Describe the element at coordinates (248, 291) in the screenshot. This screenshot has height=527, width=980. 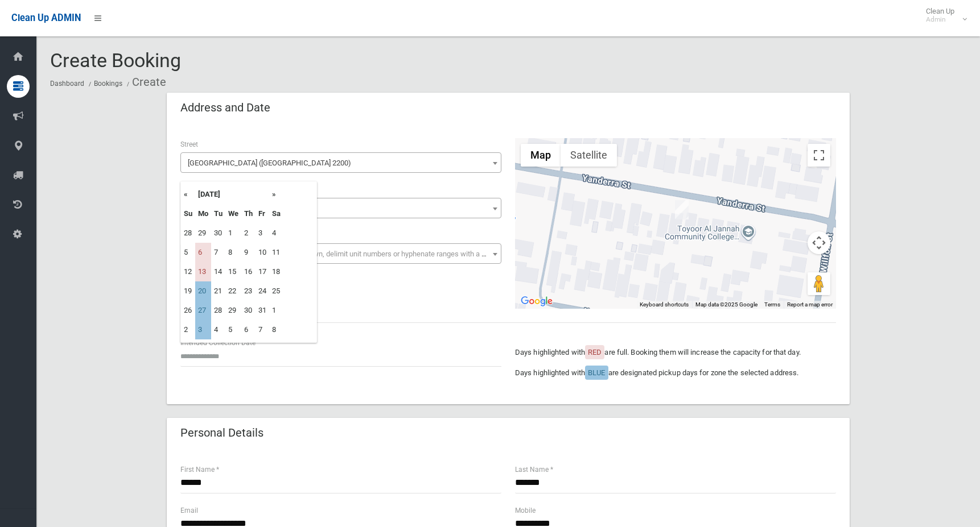
I see `td: 23` at that location.